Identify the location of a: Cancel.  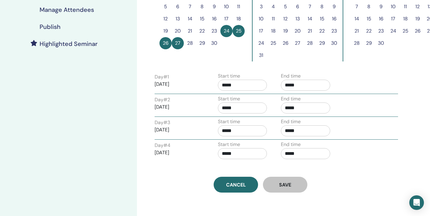
(236, 185).